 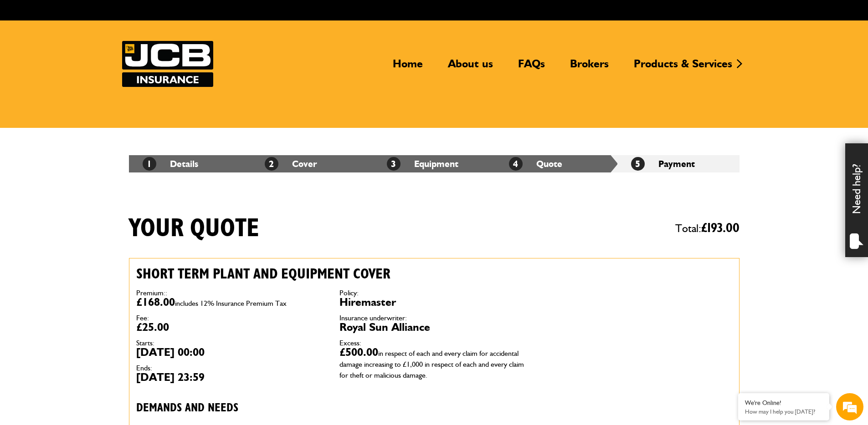 I want to click on p: How may I help you today?, so click(x=784, y=411).